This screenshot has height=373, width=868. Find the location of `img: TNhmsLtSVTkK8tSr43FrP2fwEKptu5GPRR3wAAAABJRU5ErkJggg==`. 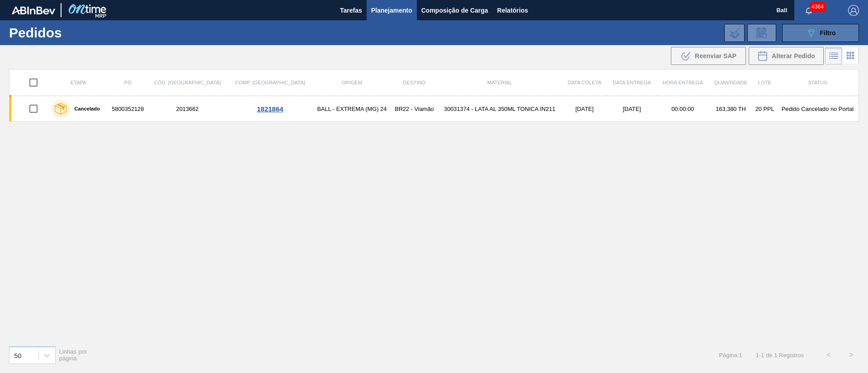

img: TNhmsLtSVTkK8tSr43FrP2fwEKptu5GPRR3wAAAABJRU5ErkJggg== is located at coordinates (33, 10).